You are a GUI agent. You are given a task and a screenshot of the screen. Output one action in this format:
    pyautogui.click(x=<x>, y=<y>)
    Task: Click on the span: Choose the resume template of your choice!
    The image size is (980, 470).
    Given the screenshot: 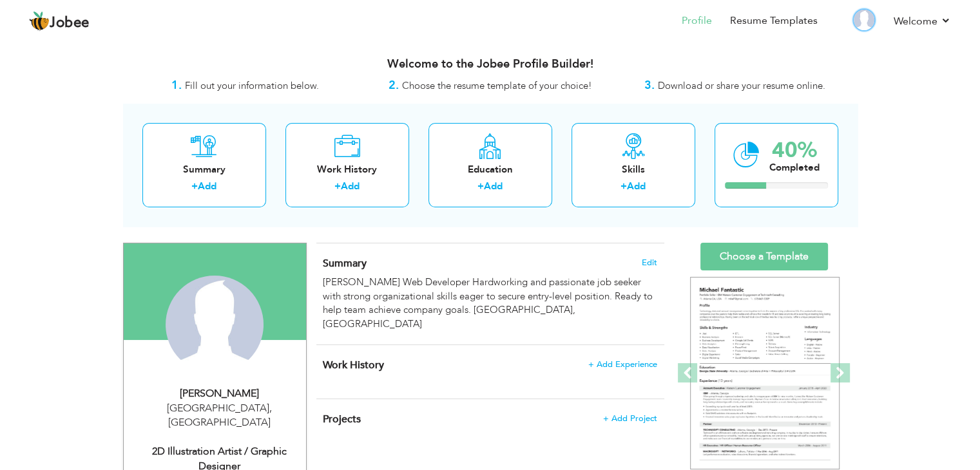 What is the action you would take?
    pyautogui.click(x=497, y=85)
    